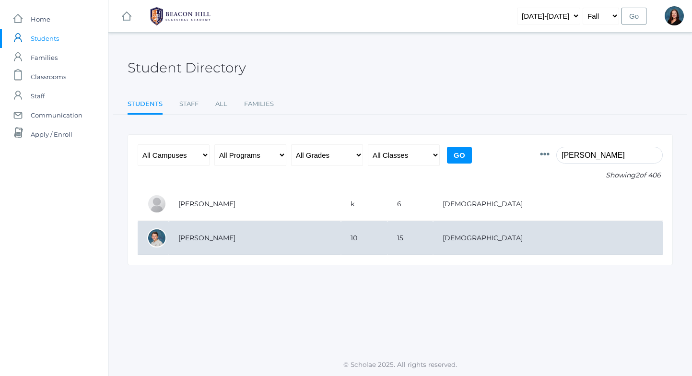 Image resolution: width=692 pixels, height=376 pixels. What do you see at coordinates (145, 104) in the screenshot?
I see `a: Students` at bounding box center [145, 104].